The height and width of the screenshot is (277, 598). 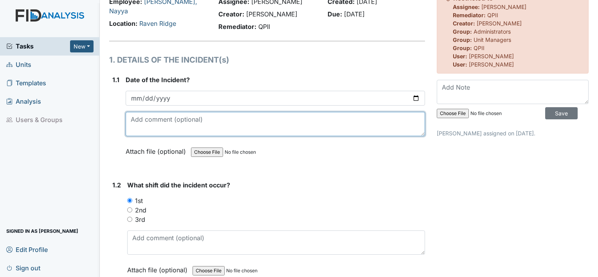 I want to click on input: 1st, so click(x=129, y=200).